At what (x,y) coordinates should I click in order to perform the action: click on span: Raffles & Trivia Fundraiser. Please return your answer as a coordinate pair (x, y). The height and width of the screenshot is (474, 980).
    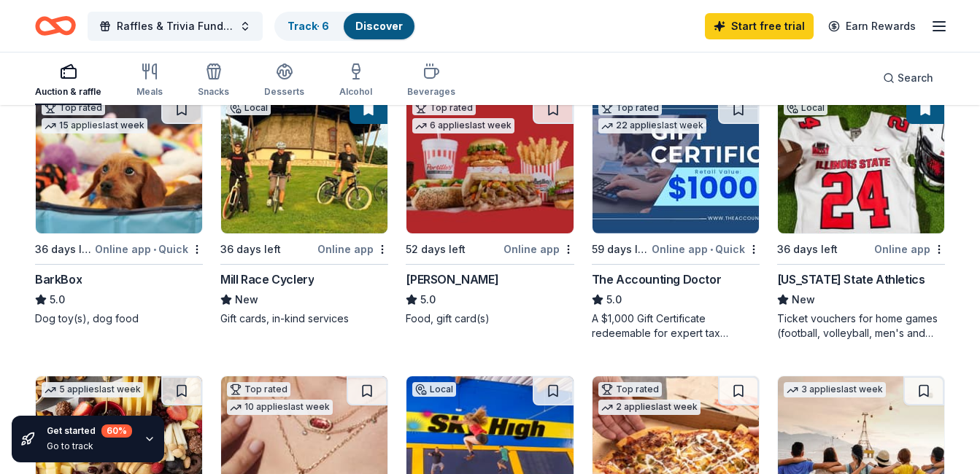
    Looking at the image, I should click on (175, 26).